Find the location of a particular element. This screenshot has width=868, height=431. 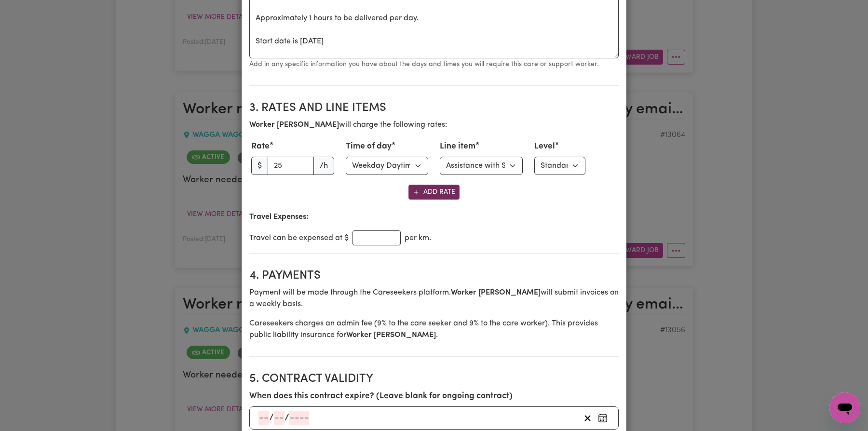

small: Add in any specific information you have about the days and times you will require this care or s... is located at coordinates (424, 64).